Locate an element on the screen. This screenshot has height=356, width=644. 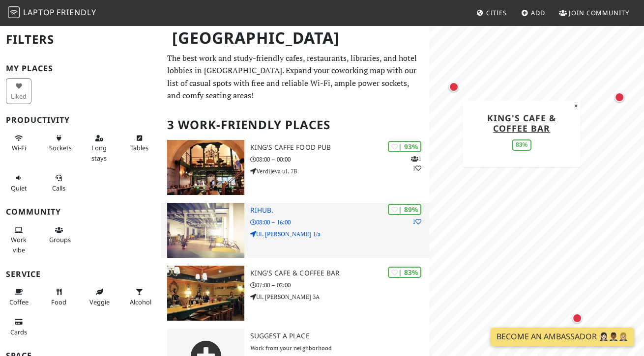
span: Cities is located at coordinates (496, 13).